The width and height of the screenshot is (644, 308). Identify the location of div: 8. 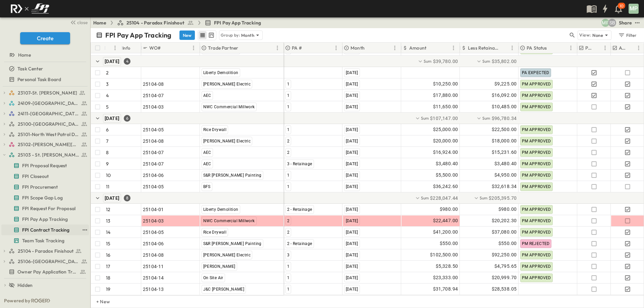
(127, 198).